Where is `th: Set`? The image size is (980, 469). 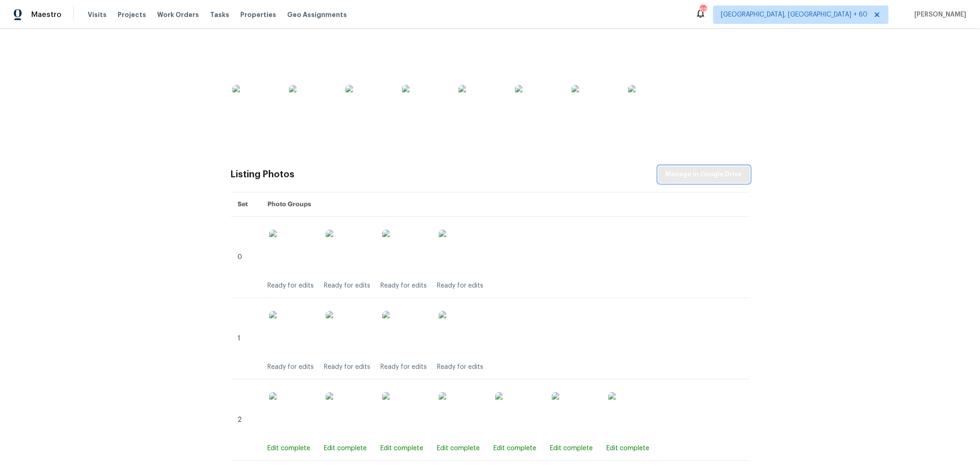 th: Set is located at coordinates (246, 204).